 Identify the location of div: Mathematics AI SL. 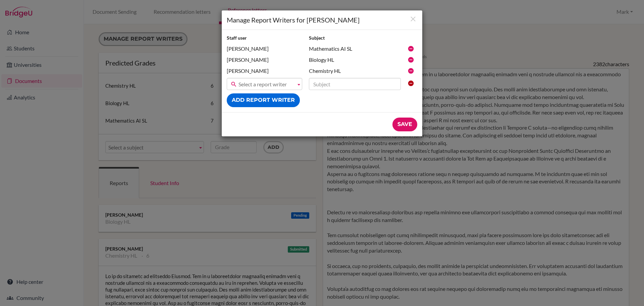
(355, 48).